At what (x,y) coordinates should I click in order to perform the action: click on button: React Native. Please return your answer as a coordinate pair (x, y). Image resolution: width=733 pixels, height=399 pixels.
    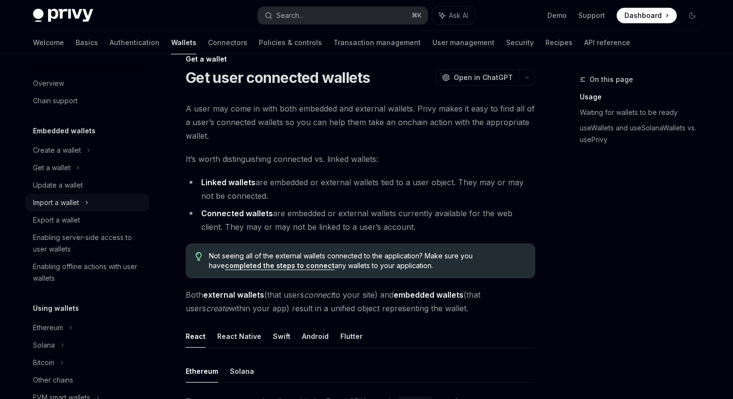
    Looking at the image, I should click on (239, 336).